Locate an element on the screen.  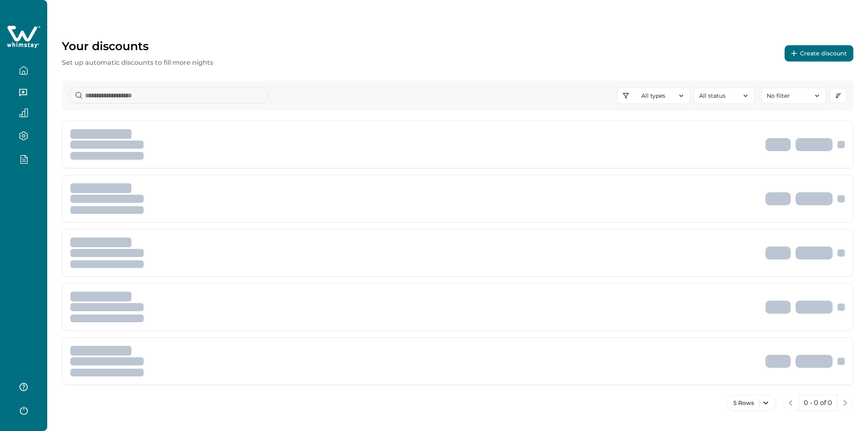
button: next page is located at coordinates (846, 403).